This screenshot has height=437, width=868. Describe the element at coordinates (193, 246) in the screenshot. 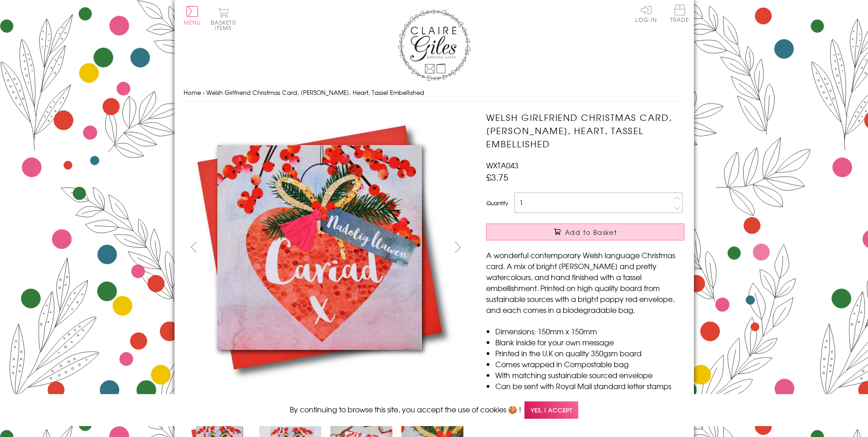

I see `button: prev` at that location.